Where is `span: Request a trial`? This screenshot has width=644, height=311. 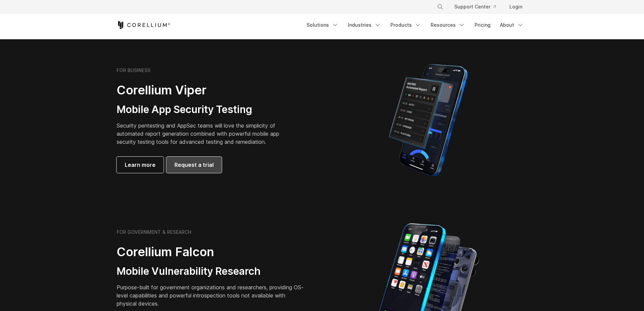 span: Request a trial is located at coordinates (194, 165).